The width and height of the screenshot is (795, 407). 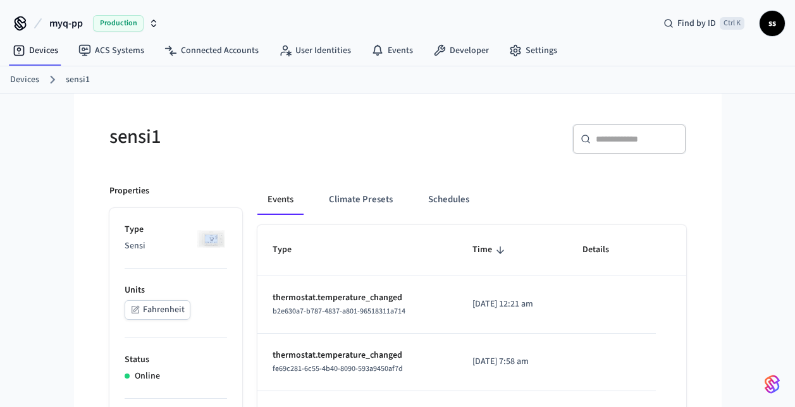 I want to click on p: Online, so click(x=147, y=376).